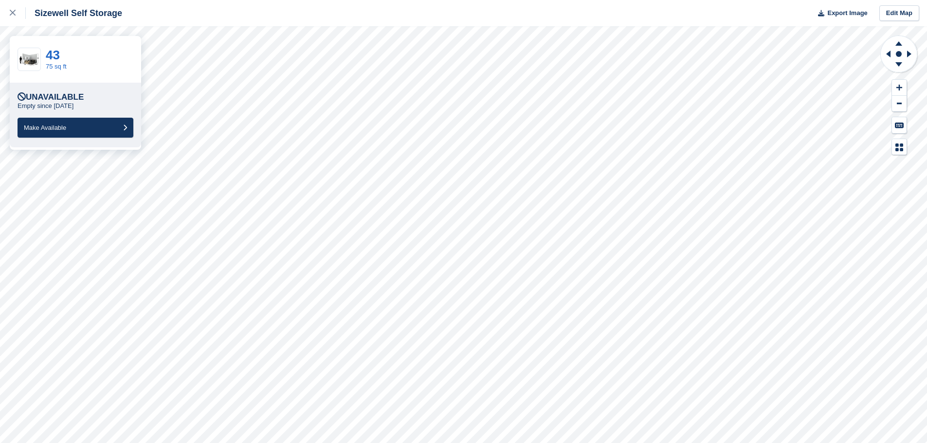 Image resolution: width=927 pixels, height=443 pixels. Describe the element at coordinates (75, 128) in the screenshot. I see `button: Make Available` at that location.